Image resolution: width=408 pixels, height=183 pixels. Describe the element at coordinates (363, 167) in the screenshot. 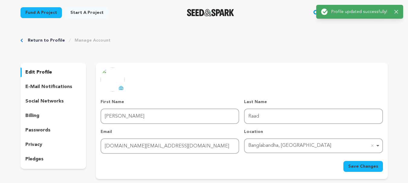

I see `span: Save Changes` at that location.